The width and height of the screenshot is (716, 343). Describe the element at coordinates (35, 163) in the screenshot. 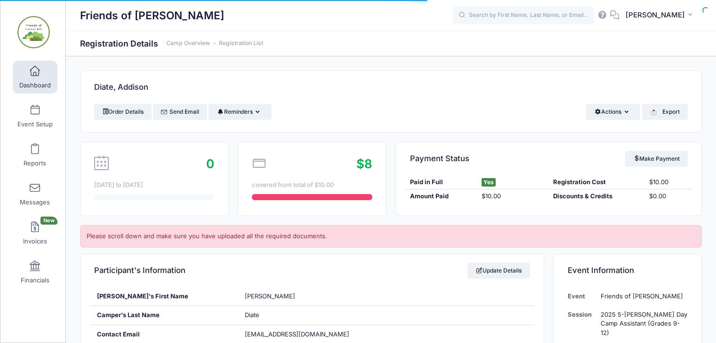

I see `span: Reports` at that location.